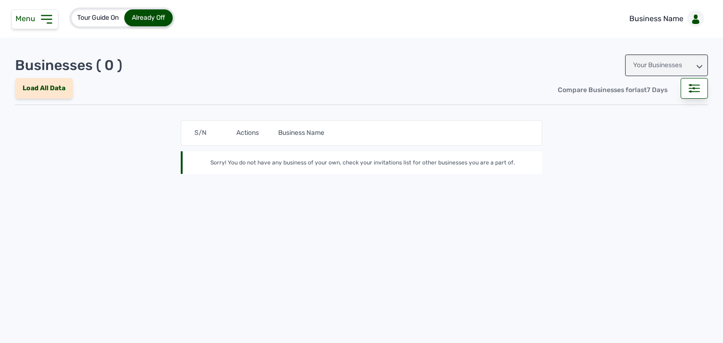  What do you see at coordinates (69, 65) in the screenshot?
I see `p: Businesses ( 0 )` at bounding box center [69, 65].